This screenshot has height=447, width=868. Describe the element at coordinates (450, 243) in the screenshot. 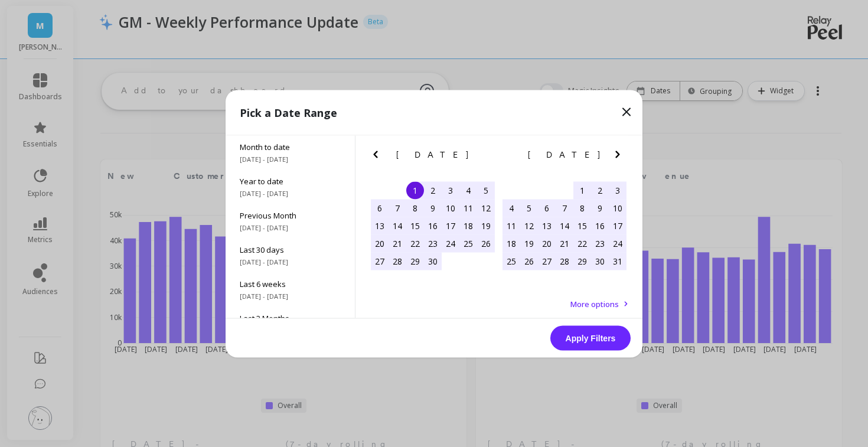

I see `div: Choose Thursday, April 24th, 2025` at that location.